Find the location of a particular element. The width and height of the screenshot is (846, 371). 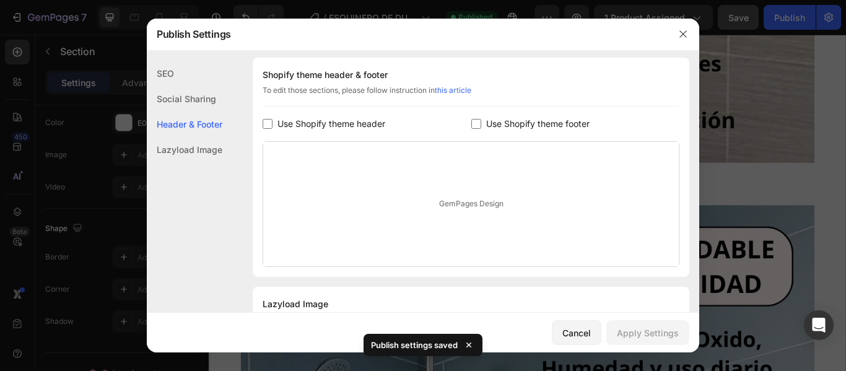

span: Use Shopify theme header is located at coordinates (331, 124).